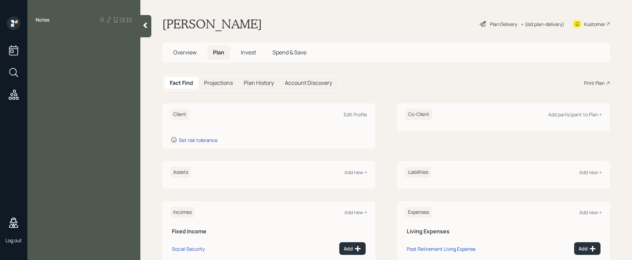 The height and width of the screenshot is (260, 632). Describe the element at coordinates (309, 83) in the screenshot. I see `h5: Account Discovery` at that location.